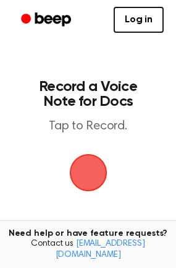 This screenshot has height=268, width=176. What do you see at coordinates (88, 173) in the screenshot?
I see `img: Beep Logo` at bounding box center [88, 173].